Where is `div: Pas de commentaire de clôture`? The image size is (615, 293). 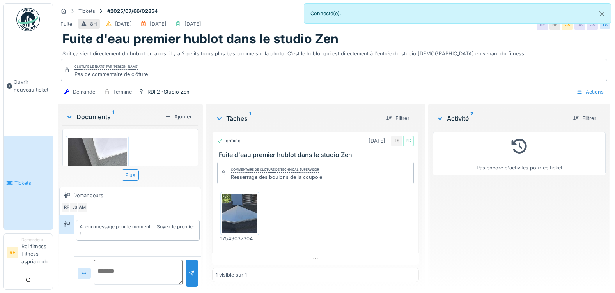 div: Pas de commentaire de clôture is located at coordinates (111, 74).